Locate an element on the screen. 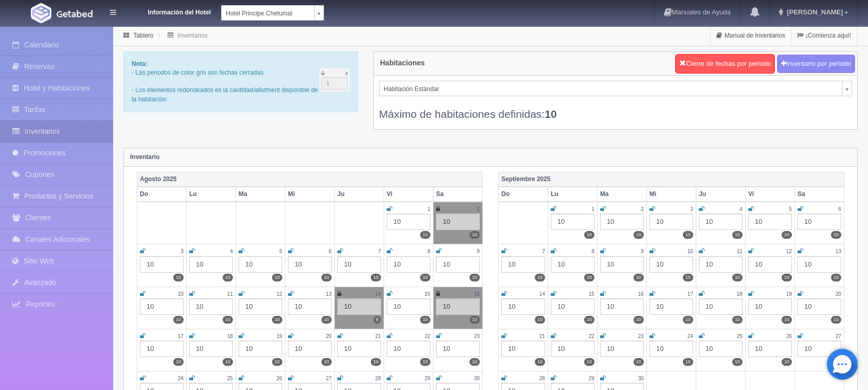 This screenshot has height=390, width=868. small: 17 is located at coordinates (690, 294).